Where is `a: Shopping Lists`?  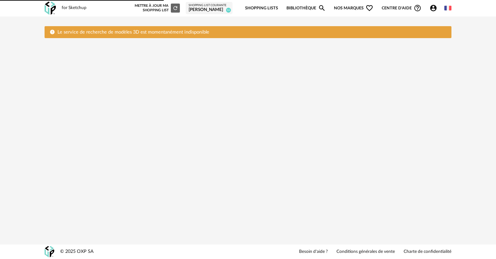
a: Shopping Lists is located at coordinates (261, 8).